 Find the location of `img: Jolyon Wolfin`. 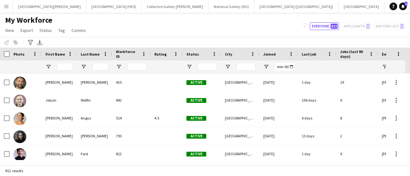

img: Jolyon Wolfin is located at coordinates (20, 101).